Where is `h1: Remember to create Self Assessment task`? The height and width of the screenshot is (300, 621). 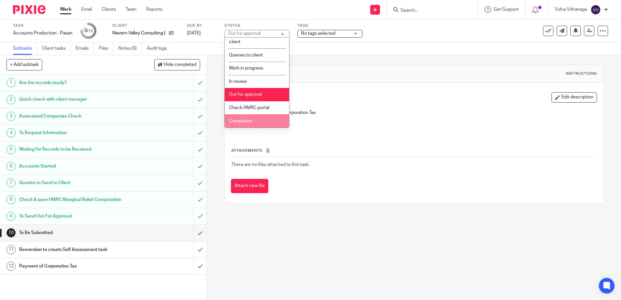 h1: Remember to create Self Assessment task is located at coordinates (75, 250).